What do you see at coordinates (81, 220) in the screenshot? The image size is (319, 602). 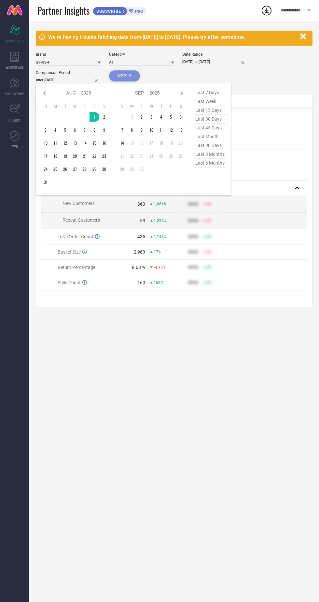 I see `span: Repeat Customers` at bounding box center [81, 220].